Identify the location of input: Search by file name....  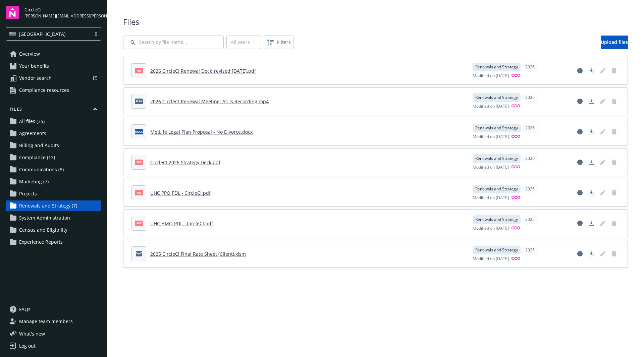
(173, 42).